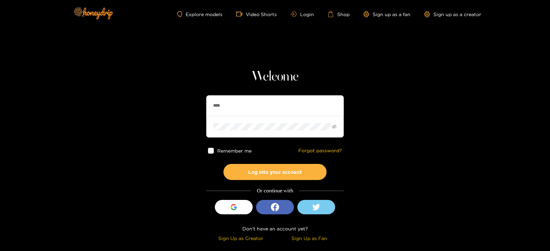  What do you see at coordinates (241, 14) in the screenshot?
I see `span: video-camera` at bounding box center [241, 14].